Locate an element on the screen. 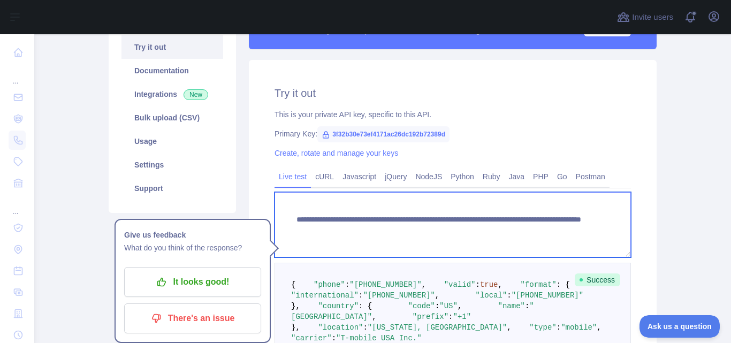 The image size is (731, 343). a: PHP is located at coordinates (541, 177).